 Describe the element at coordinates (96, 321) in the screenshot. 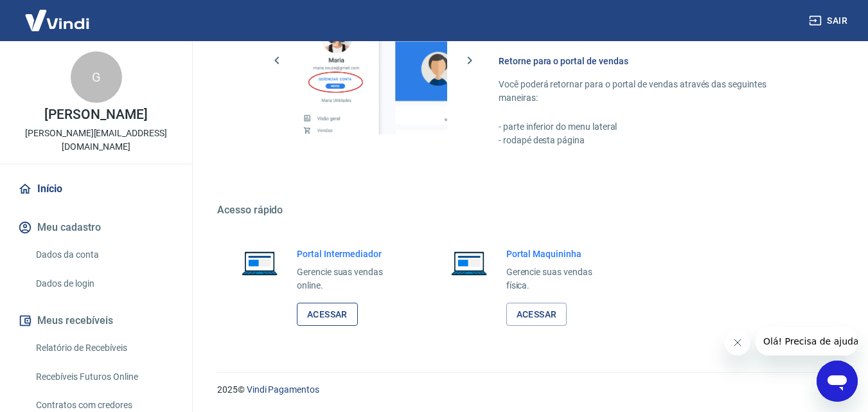

I see `button: Meus recebíveis` at that location.